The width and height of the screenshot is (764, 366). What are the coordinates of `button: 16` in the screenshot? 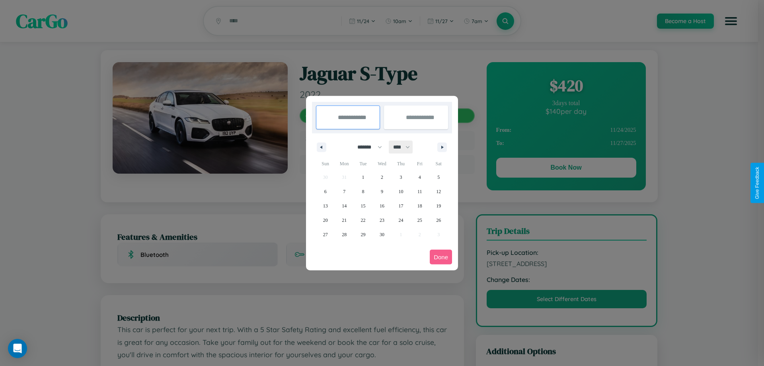 It's located at (382, 206).